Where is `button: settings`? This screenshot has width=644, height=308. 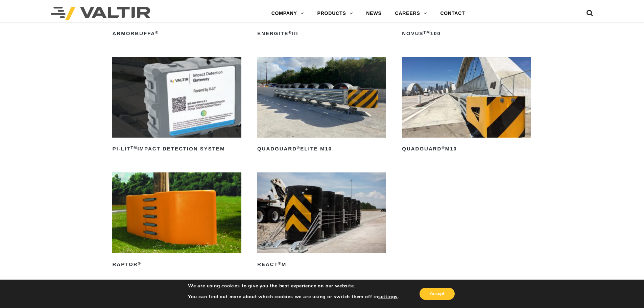
button: settings is located at coordinates (388, 297).